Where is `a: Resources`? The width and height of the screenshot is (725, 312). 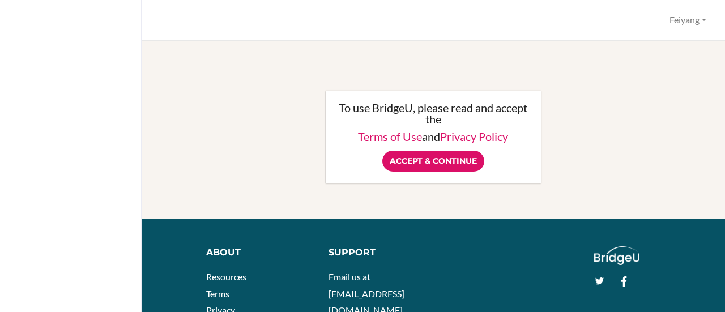 a: Resources is located at coordinates (226, 276).